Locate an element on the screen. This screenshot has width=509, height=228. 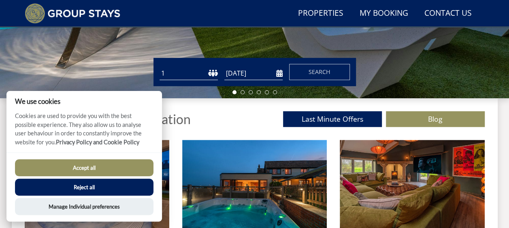
a: Blog is located at coordinates (435, 119).